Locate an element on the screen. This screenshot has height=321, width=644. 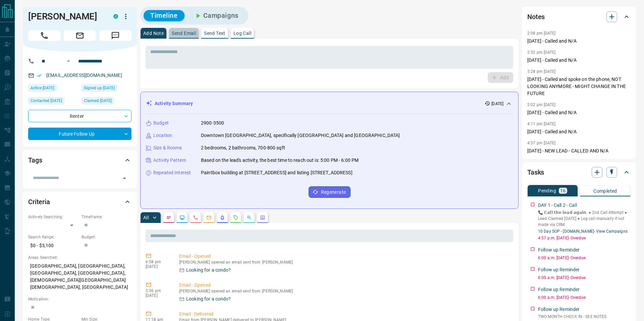
h2: Tasks is located at coordinates (536, 172).